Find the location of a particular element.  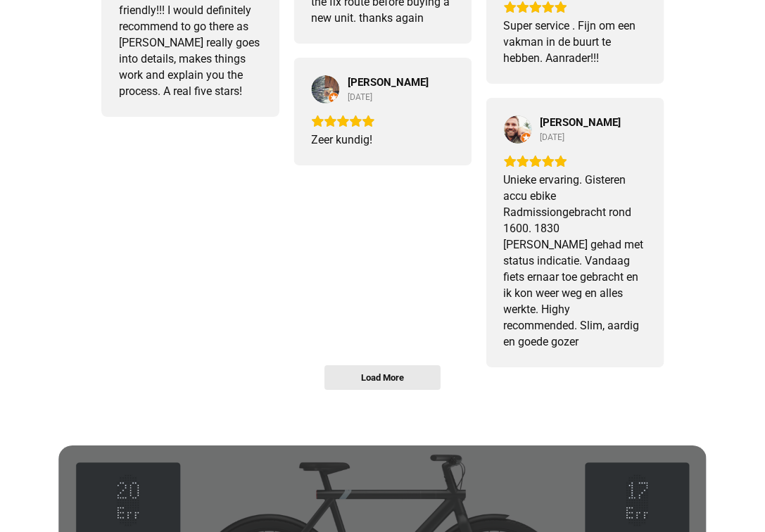

span: Load More is located at coordinates (382, 377).